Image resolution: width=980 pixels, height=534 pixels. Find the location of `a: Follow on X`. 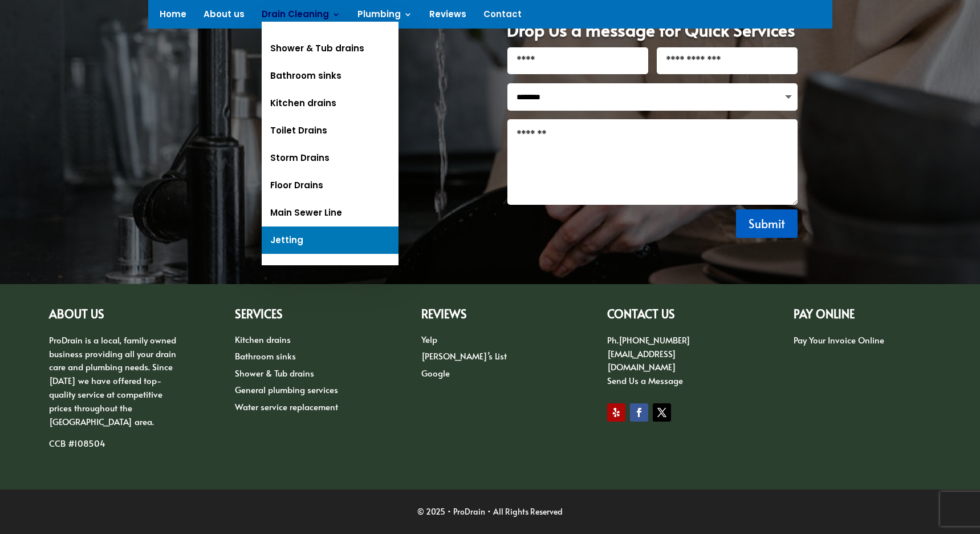

a: Follow on X is located at coordinates (662, 413).